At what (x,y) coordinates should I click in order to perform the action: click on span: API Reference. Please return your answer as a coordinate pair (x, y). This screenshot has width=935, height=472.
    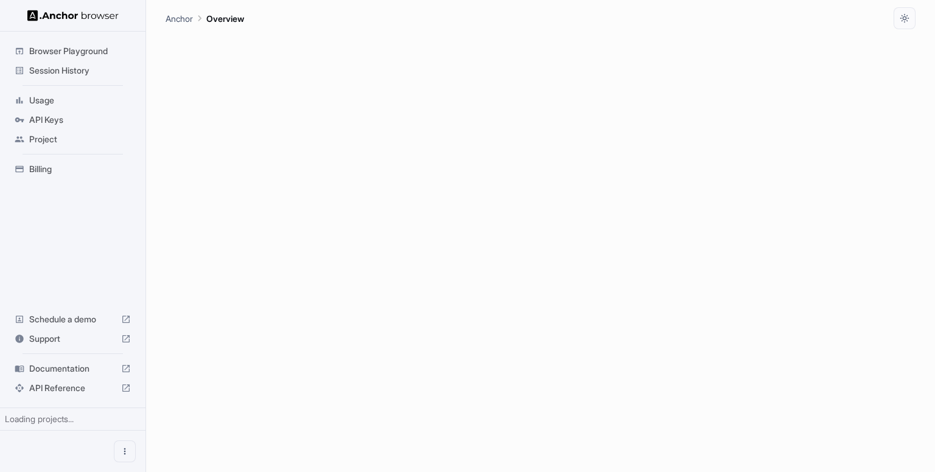
    Looking at the image, I should click on (72, 388).